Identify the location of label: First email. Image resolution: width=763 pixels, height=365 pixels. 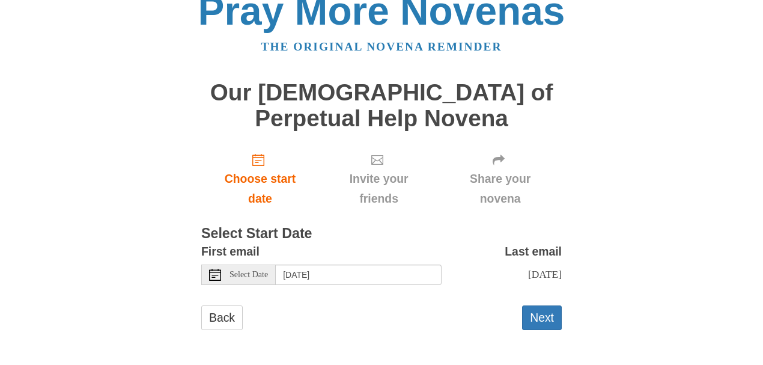
(230, 251).